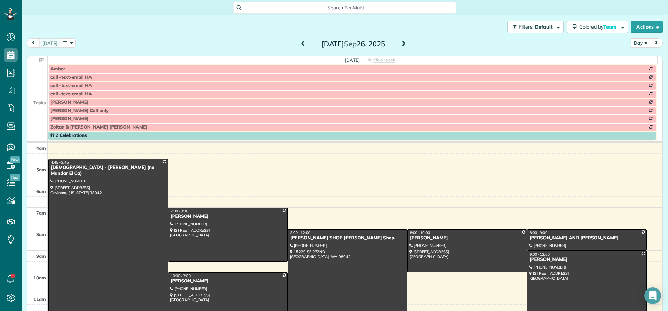 The height and width of the screenshot is (311, 668). I want to click on span: Team, so click(611, 27).